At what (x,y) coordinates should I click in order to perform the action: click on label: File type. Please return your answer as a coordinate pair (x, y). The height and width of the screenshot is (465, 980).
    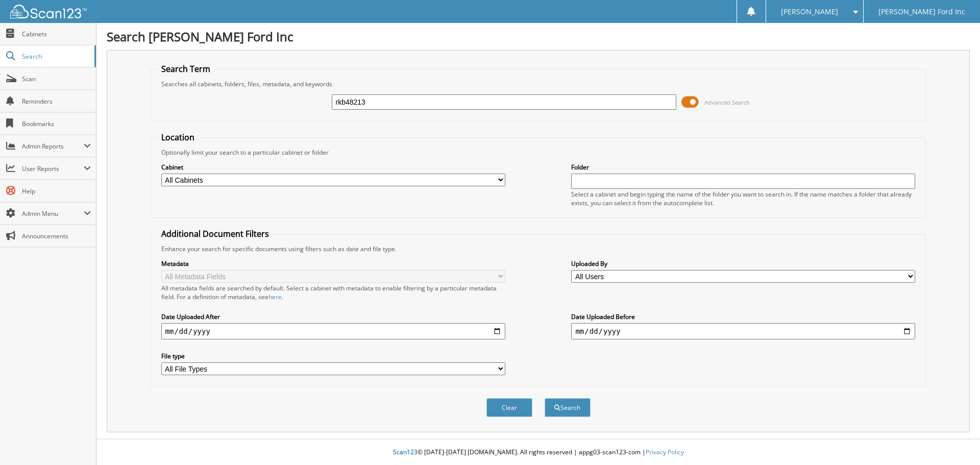
    Looking at the image, I should click on (334, 356).